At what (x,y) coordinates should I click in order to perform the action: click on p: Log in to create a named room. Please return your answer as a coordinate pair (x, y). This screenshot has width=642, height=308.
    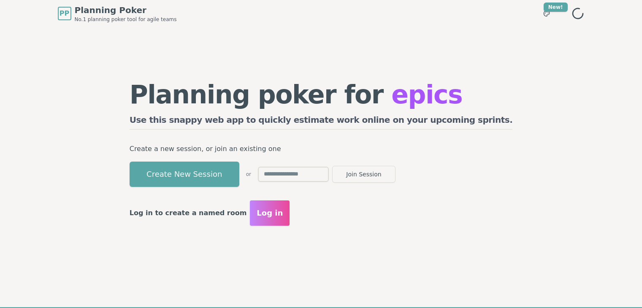
    Looking at the image, I should click on (188, 213).